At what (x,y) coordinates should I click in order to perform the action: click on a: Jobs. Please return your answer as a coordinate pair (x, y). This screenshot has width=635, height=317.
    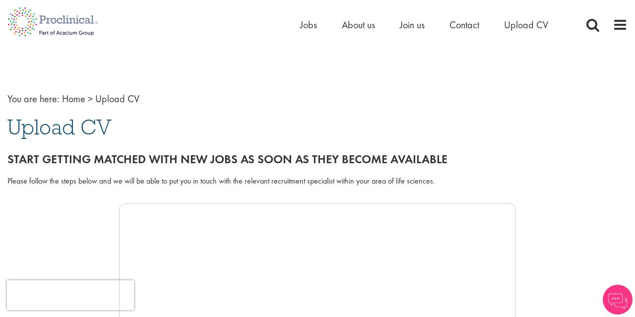
    Looking at the image, I should click on (308, 25).